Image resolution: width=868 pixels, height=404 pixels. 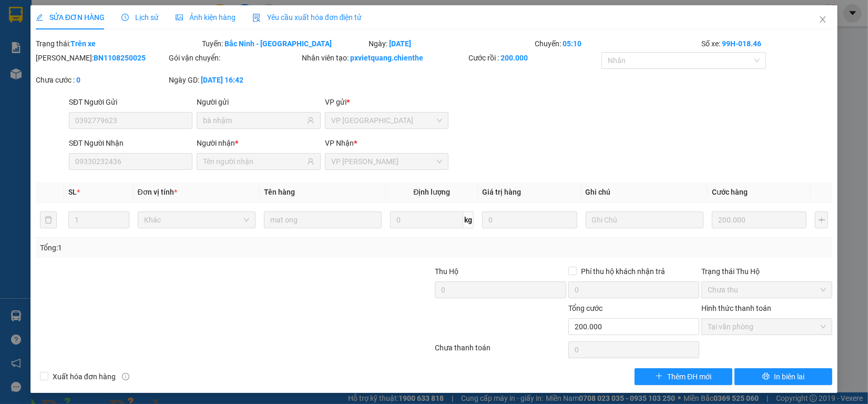 I want to click on div: Người nhận, so click(x=258, y=143).